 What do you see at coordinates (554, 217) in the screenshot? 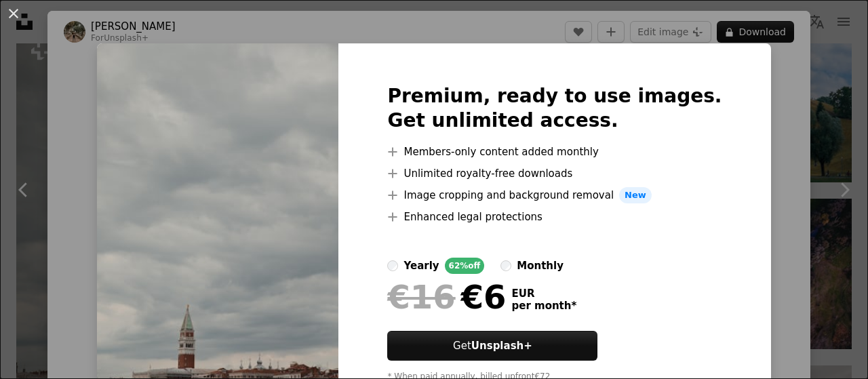
I see `li: Enhanced legal protections` at bounding box center [554, 217].